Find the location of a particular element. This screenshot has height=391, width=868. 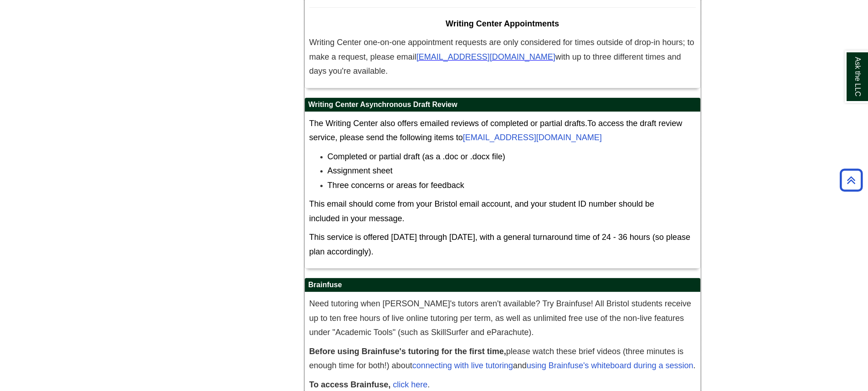

a: using Brainfuse's whiteboard during a session is located at coordinates (610, 366).